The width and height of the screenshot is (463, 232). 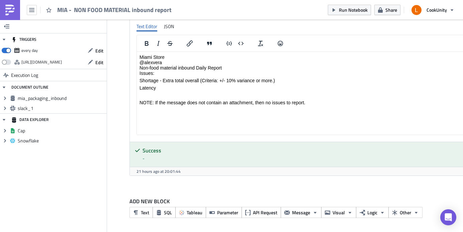 What do you see at coordinates (301, 213) in the screenshot?
I see `button: Message` at bounding box center [301, 213].